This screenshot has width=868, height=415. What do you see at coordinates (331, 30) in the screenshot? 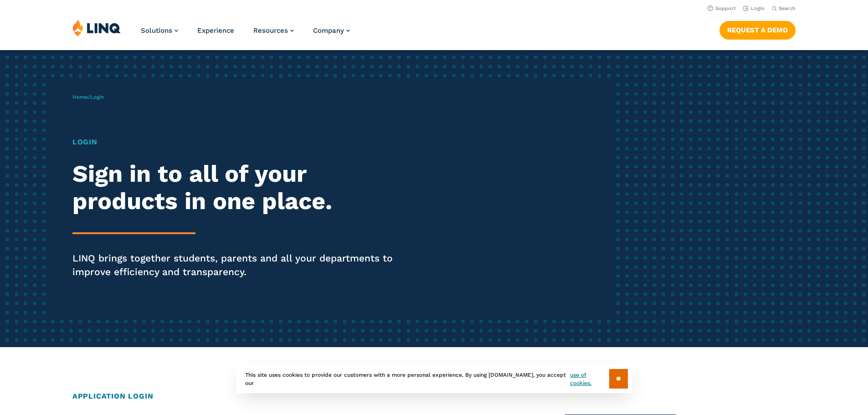
I see `a: Company` at bounding box center [331, 30].